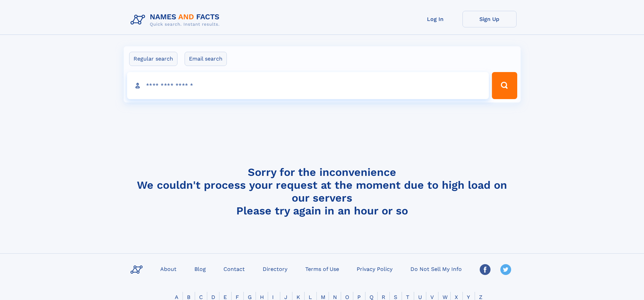  I want to click on a: Do Not Sell My Info, so click(436, 268).